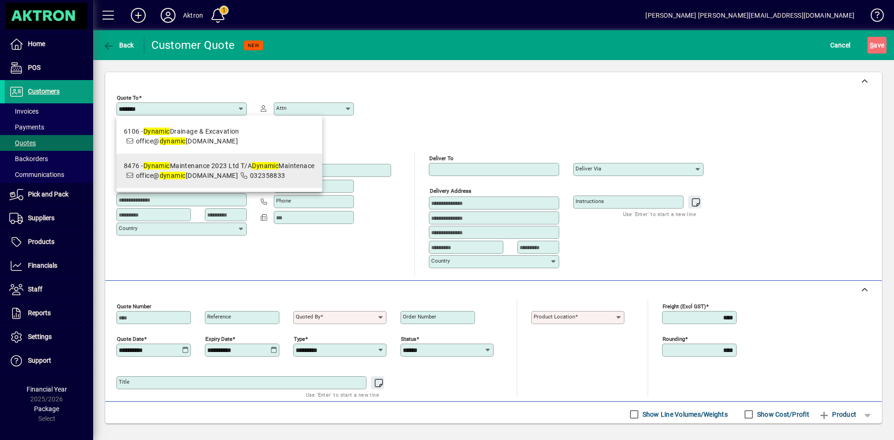 The width and height of the screenshot is (894, 440). Describe the element at coordinates (871, 45) in the screenshot. I see `span: S` at that location.